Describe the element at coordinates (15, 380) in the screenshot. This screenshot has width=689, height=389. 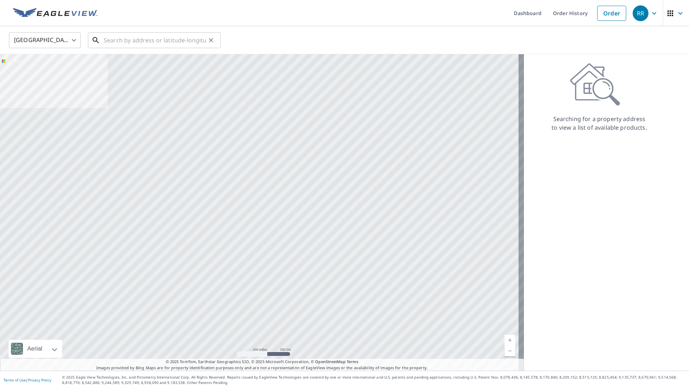
I see `a: Terms of Use` at that location.